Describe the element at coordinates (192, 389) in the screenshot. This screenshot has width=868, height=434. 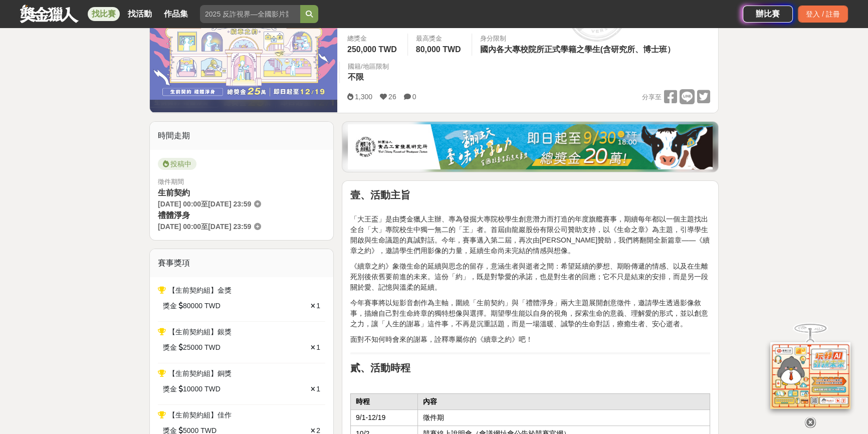
I see `span: 10000` at that location.